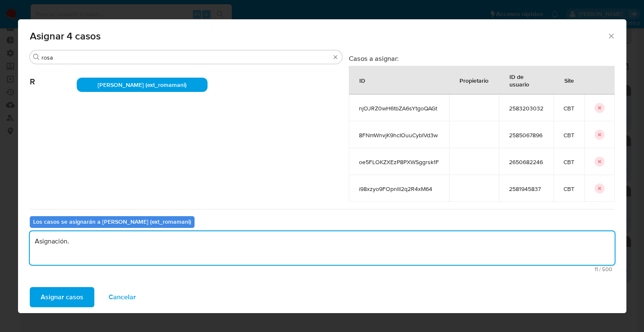 The image size is (644, 332). What do you see at coordinates (362, 80) in the screenshot?
I see `div: ID` at bounding box center [362, 80].